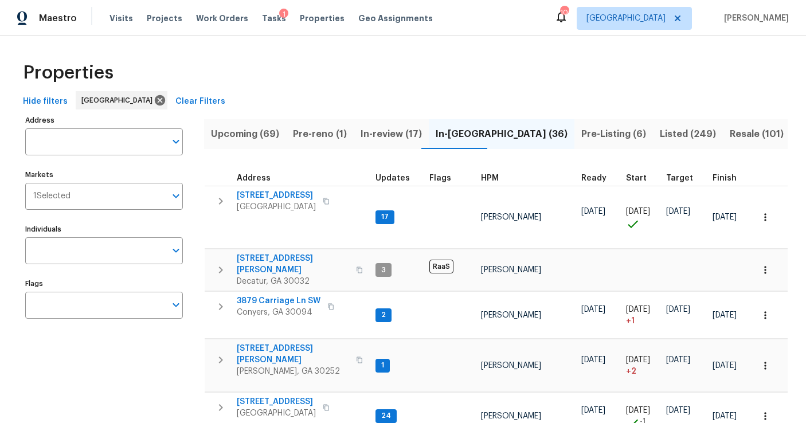  I want to click on span: Maestro, so click(58, 18).